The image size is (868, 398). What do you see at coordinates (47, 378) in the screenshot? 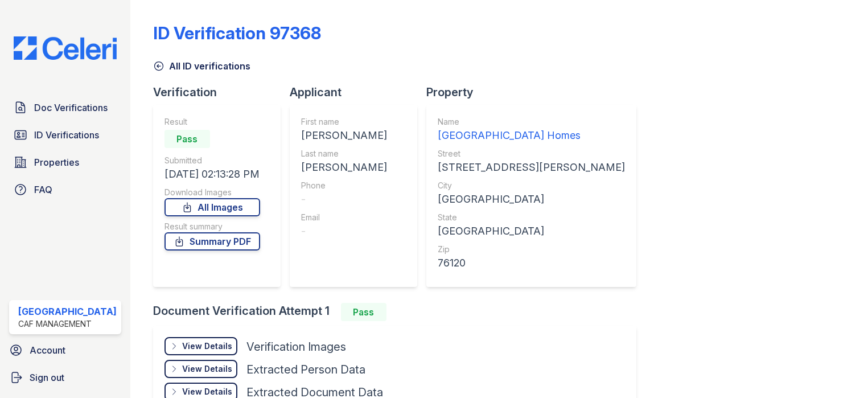
I see `span: Sign out` at bounding box center [47, 378].